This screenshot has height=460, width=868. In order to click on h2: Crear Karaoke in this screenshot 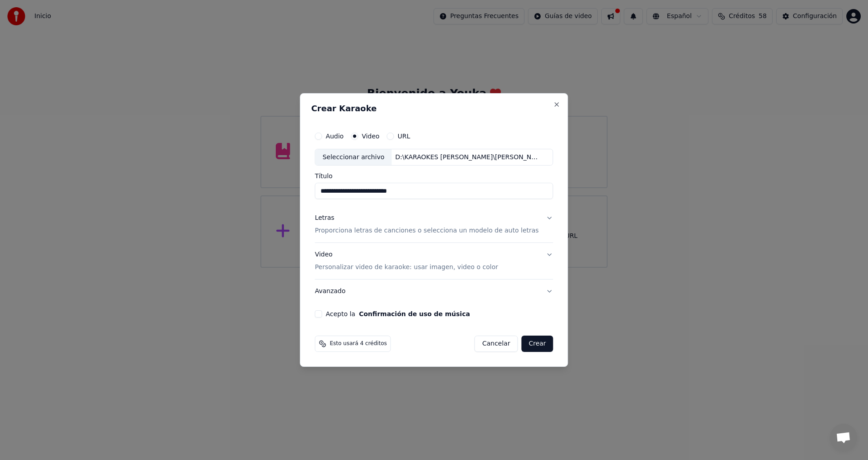, I will do `click(434, 109)`.